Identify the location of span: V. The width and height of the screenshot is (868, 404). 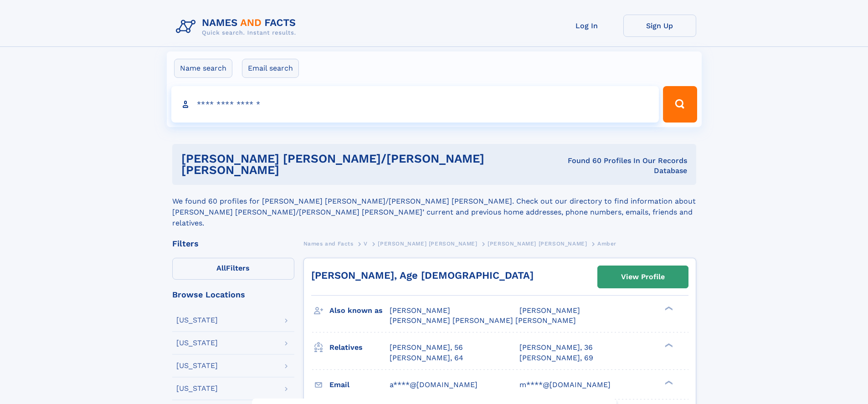
(366, 243).